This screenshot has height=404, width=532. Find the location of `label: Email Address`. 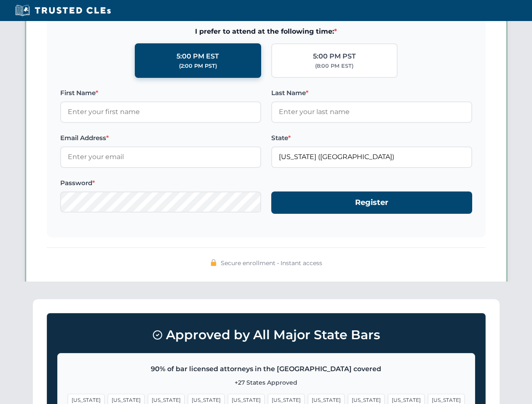

label: Email Address is located at coordinates (161, 138).